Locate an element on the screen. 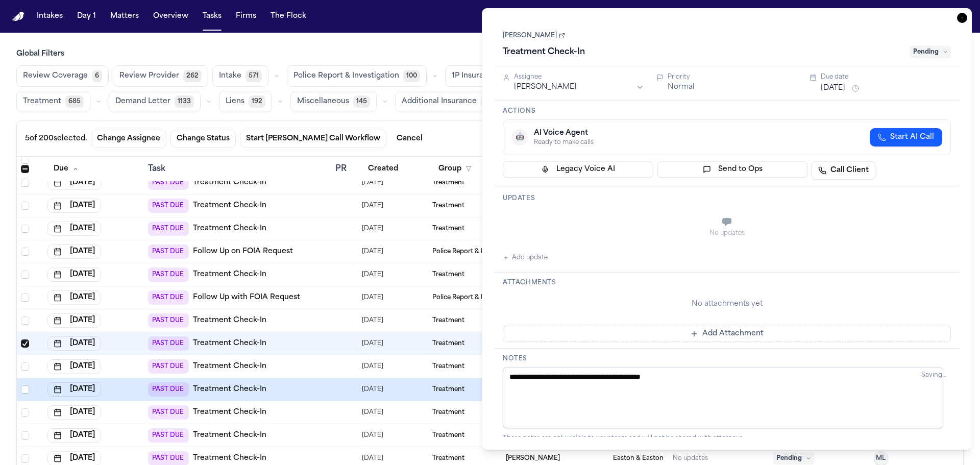 The image size is (980, 465). div: Due date is located at coordinates (886, 77).